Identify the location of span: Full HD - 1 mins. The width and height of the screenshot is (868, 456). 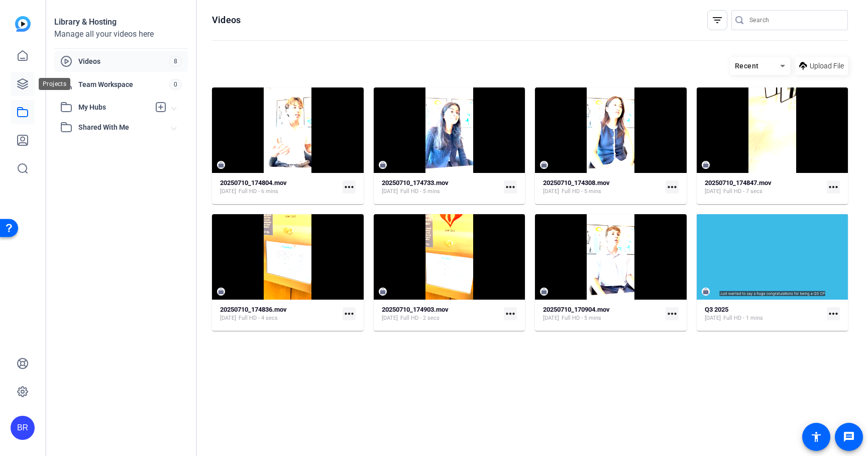
(743, 318).